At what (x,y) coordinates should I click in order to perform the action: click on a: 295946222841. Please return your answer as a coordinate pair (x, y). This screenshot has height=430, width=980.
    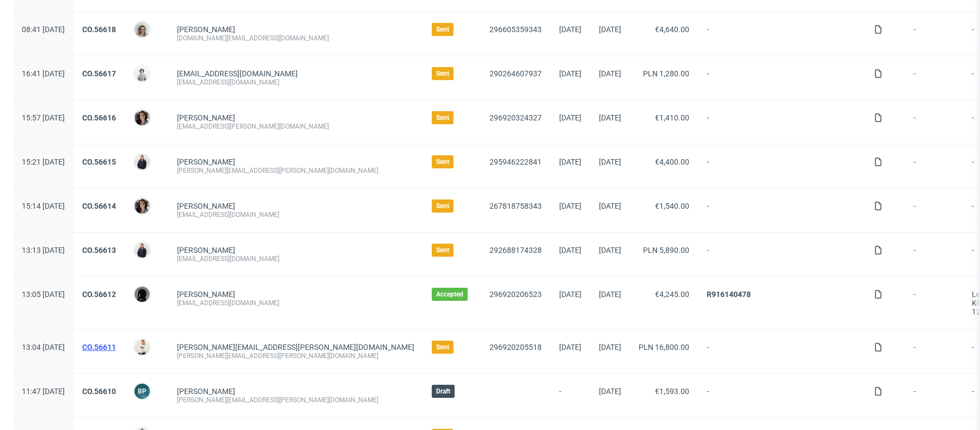
    Looking at the image, I should click on (516, 162).